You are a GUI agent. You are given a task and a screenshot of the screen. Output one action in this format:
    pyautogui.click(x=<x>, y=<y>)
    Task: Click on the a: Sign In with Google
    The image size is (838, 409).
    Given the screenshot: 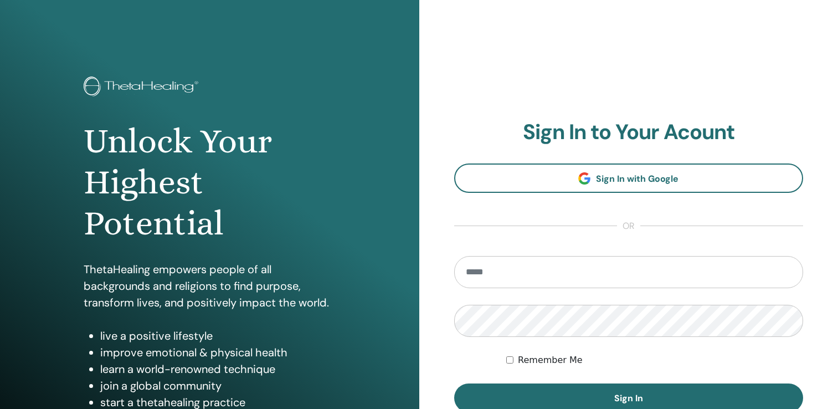 What is the action you would take?
    pyautogui.click(x=628, y=178)
    